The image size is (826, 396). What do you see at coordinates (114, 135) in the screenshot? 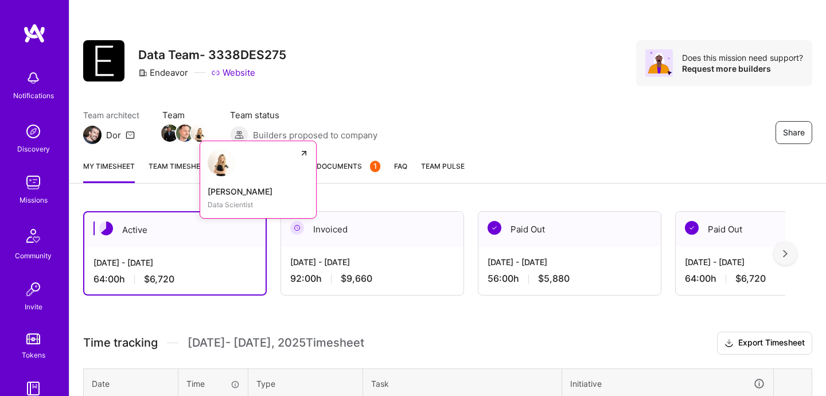
I see `div: Dor` at bounding box center [114, 135].